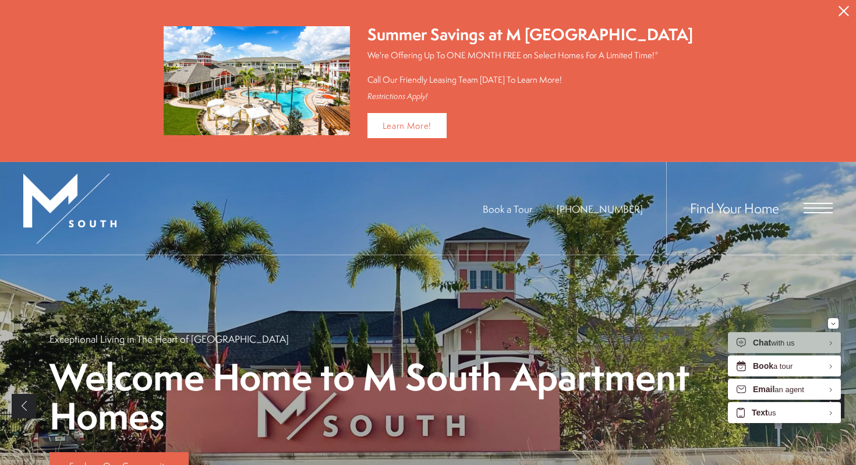  I want to click on img: MSouth, so click(70, 209).